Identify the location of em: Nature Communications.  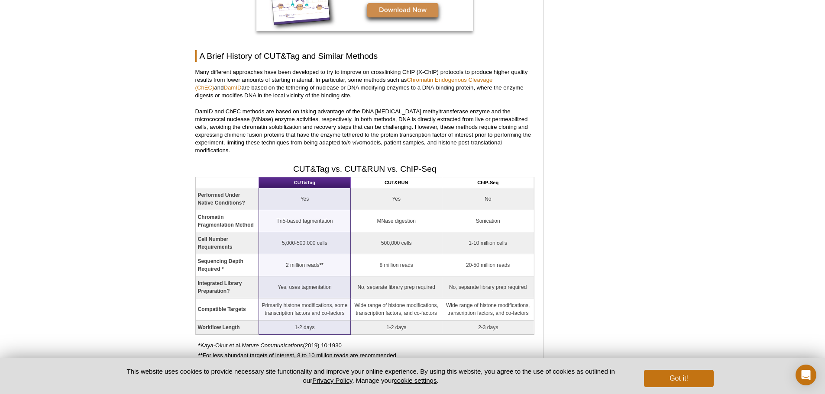
(272, 345).